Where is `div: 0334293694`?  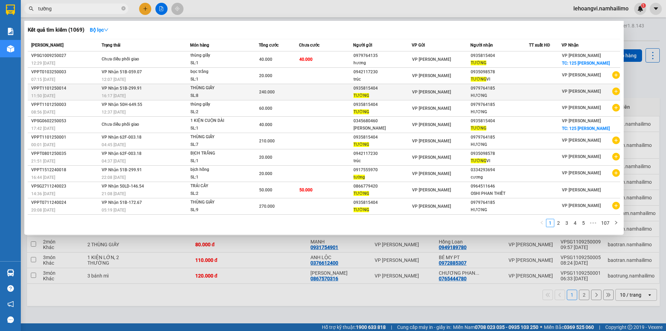
div: 0334293694 is located at coordinates (500, 170).